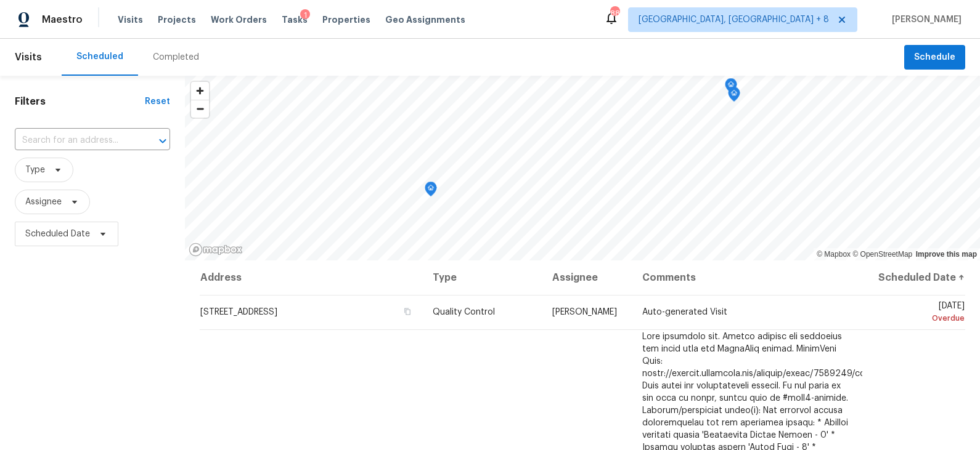  What do you see at coordinates (200, 108) in the screenshot?
I see `button: Zoom out` at bounding box center [200, 108].